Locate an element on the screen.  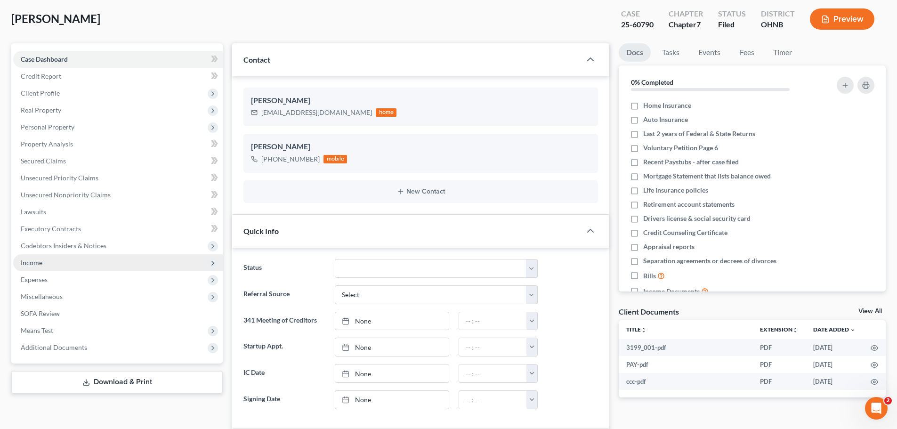
span: Client Profile is located at coordinates (40, 93).